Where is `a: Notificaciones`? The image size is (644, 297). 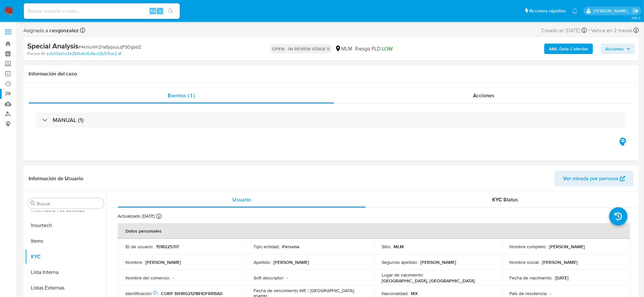 a: Notificaciones is located at coordinates (575, 11).